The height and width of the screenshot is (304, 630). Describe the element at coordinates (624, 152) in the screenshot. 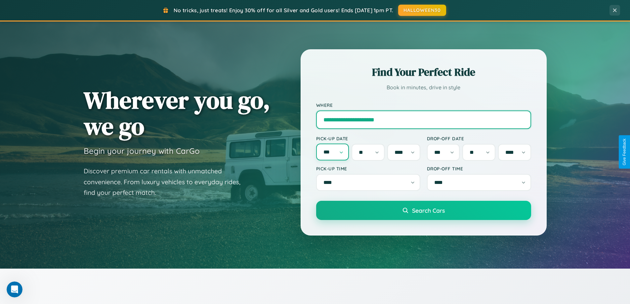

I see `div: Give Feedback` at that location.